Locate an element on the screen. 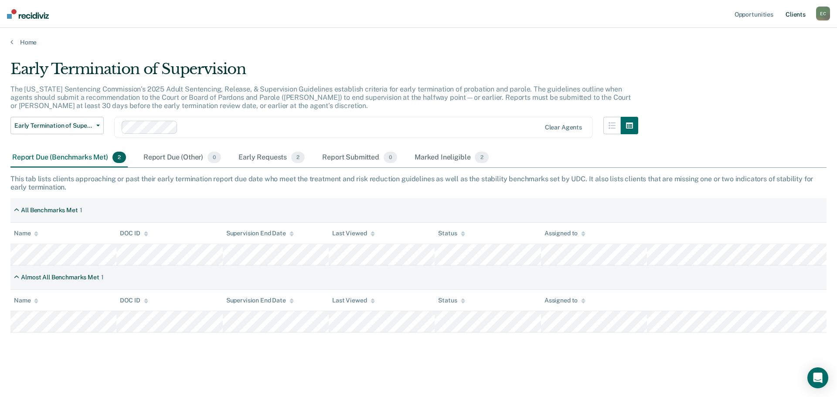  a: Home is located at coordinates (419, 42).